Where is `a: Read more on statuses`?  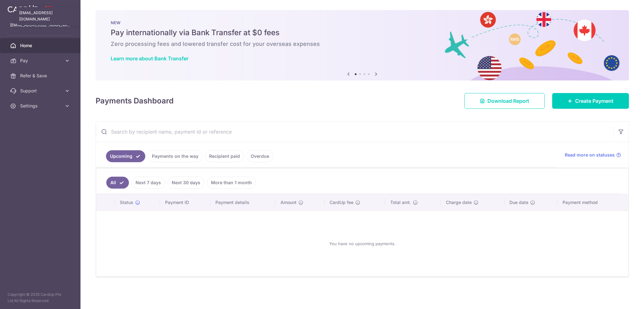 a: Read more on statuses is located at coordinates (592, 155).